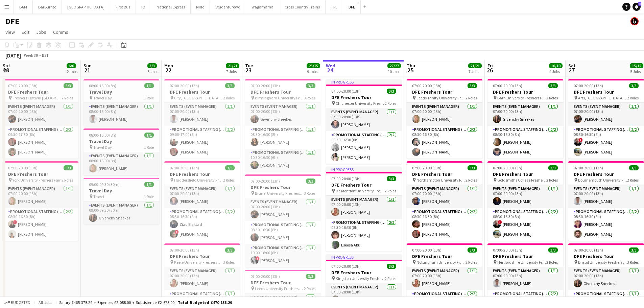 The width and height of the screenshot is (644, 308). What do you see at coordinates (18, 302) in the screenshot?
I see `button: Budgeted` at bounding box center [18, 302].